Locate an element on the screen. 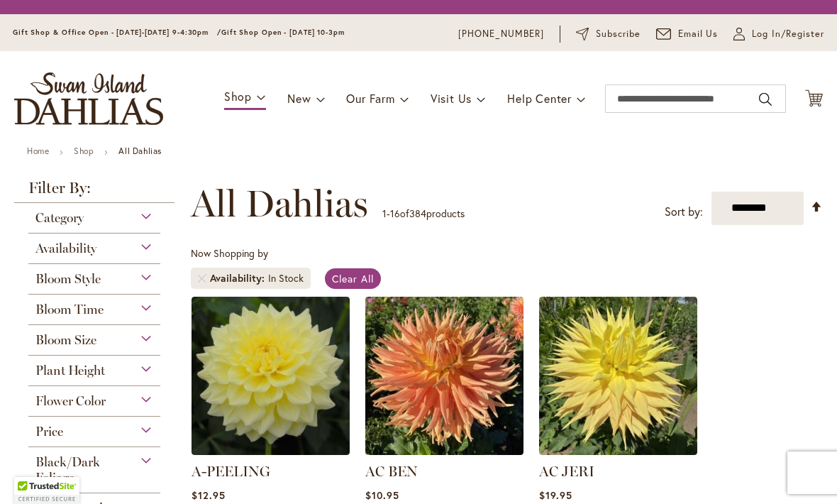 The height and width of the screenshot is (504, 837). a: Email Us is located at coordinates (687, 34).